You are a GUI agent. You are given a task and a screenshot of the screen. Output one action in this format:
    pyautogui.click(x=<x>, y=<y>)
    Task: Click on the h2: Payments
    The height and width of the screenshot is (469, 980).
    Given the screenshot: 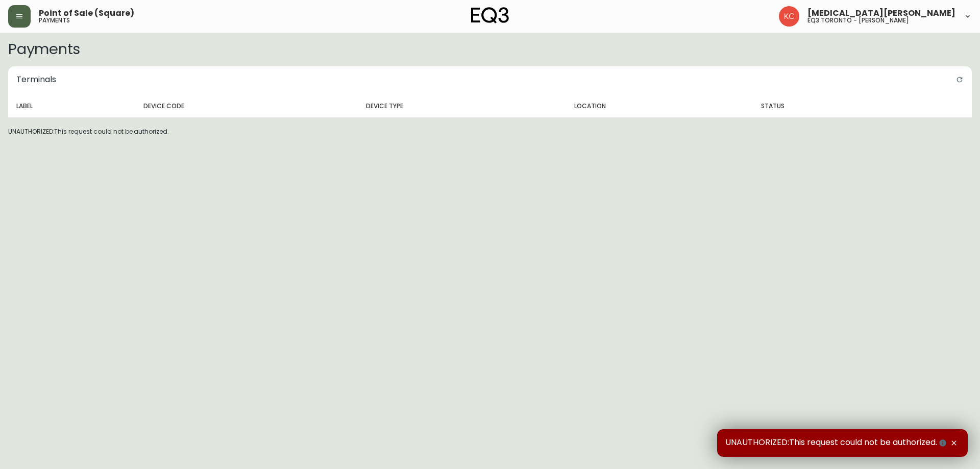 What is the action you would take?
    pyautogui.click(x=490, y=49)
    